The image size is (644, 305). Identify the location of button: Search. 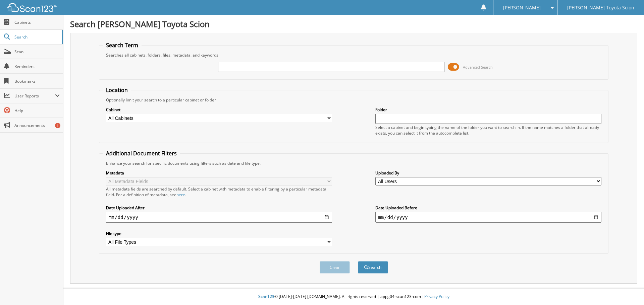
(373, 268).